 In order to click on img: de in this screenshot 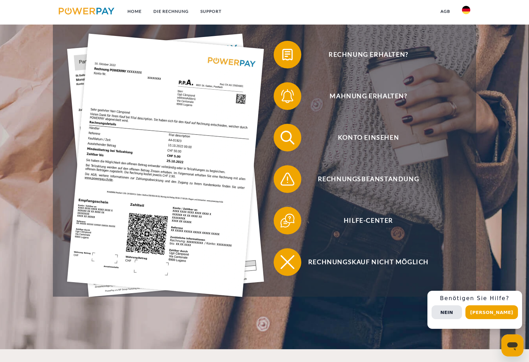, I will do `click(466, 10)`.